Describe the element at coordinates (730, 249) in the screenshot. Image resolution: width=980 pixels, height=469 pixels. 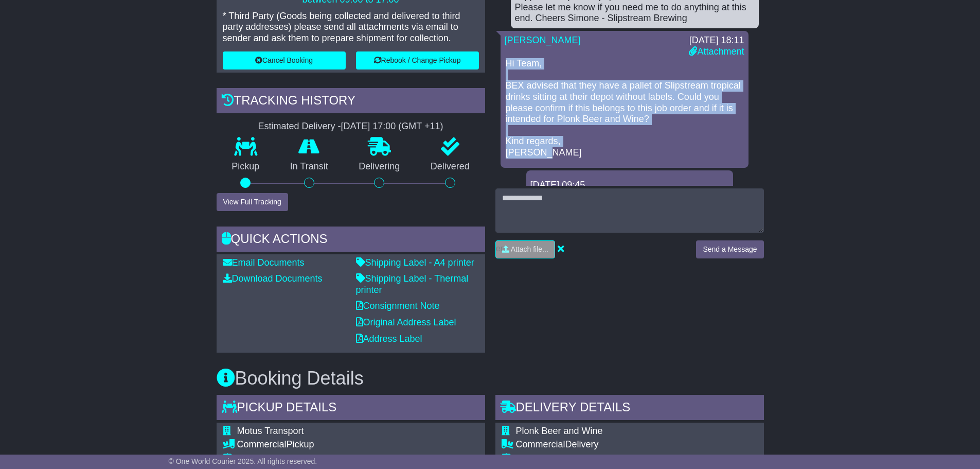
I see `button: Send a Message` at that location.